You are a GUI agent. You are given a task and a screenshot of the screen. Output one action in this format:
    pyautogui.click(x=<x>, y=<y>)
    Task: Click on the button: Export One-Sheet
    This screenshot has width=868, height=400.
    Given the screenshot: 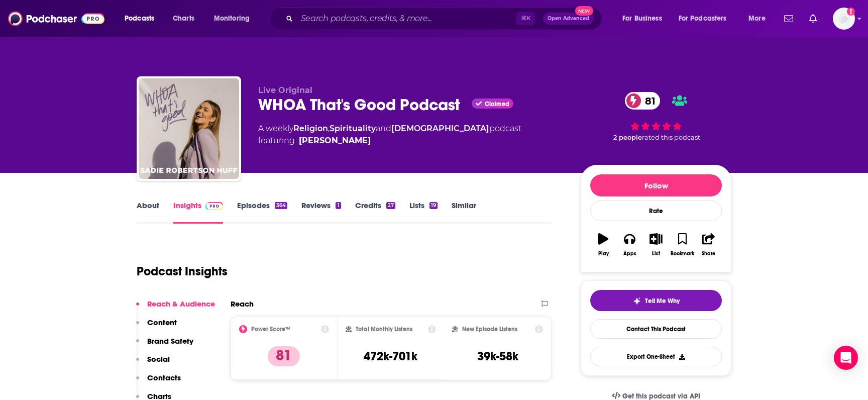 What is the action you would take?
    pyautogui.click(x=656, y=356)
    